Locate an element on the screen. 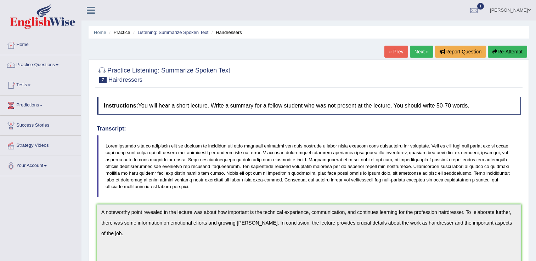 The width and height of the screenshot is (536, 261). a: Your Account is located at coordinates (41, 165).